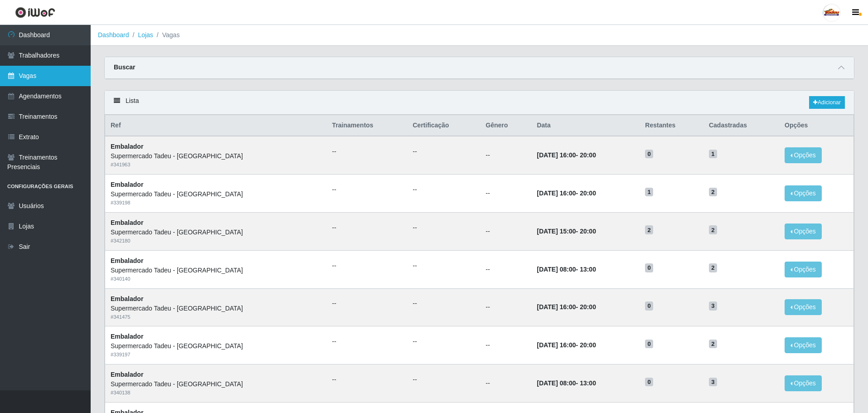  Describe the element at coordinates (167, 35) in the screenshot. I see `li: Vagas` at that location.